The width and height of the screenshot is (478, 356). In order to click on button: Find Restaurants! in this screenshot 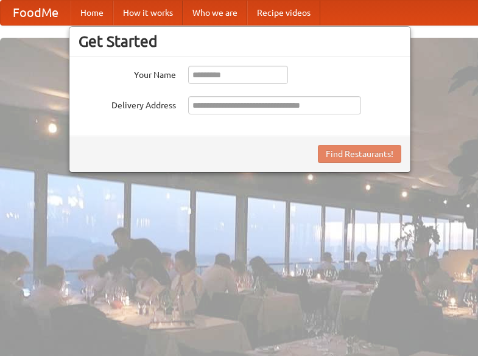, I will do `click(359, 154)`.